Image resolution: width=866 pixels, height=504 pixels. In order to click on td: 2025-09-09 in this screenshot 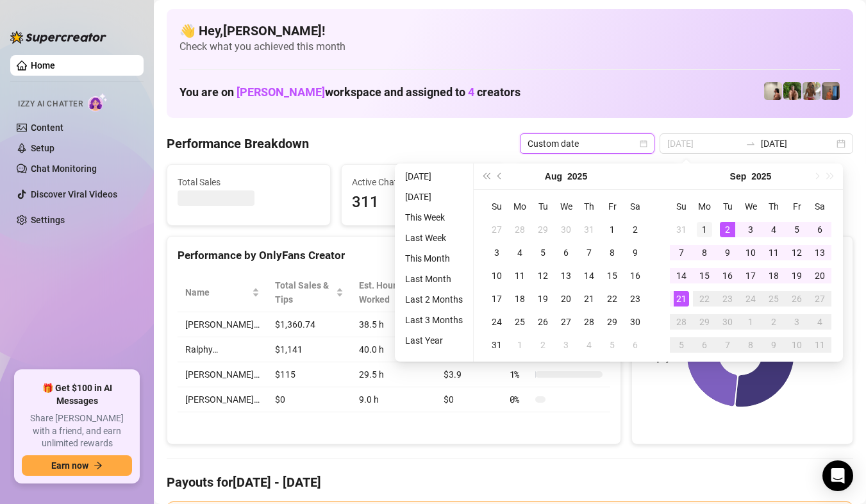, I will do `click(728, 252)`.